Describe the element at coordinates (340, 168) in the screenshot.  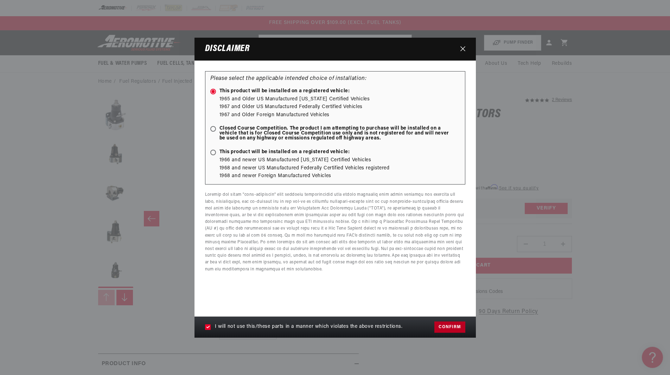
I see `li: 1968 and newer US Manufactured Federally Certified Vehicles registered` at that location.